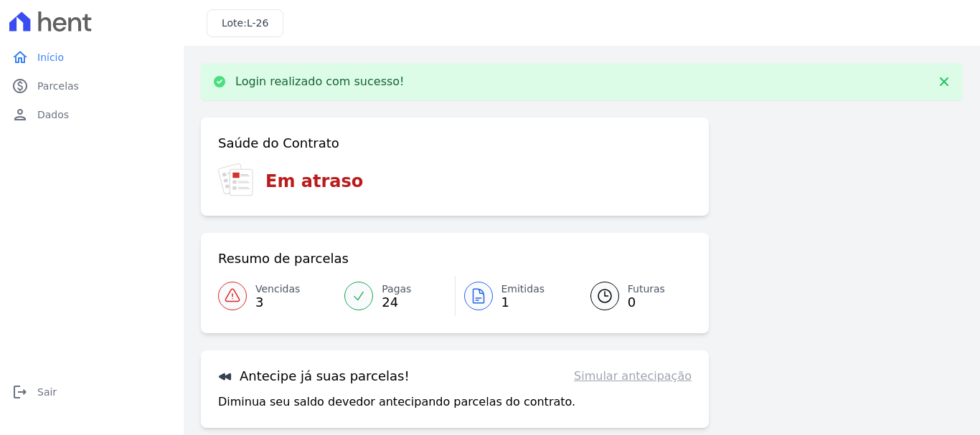  What do you see at coordinates (278, 302) in the screenshot?
I see `span: 3` at bounding box center [278, 302].